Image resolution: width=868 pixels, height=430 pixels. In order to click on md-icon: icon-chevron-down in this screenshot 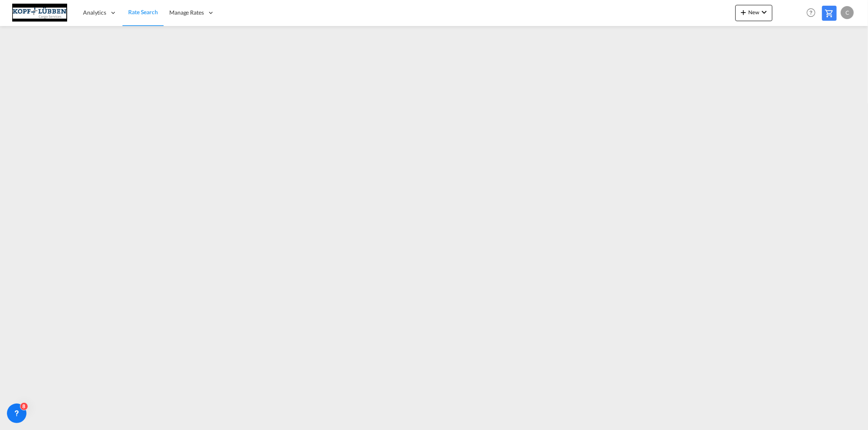, I will do `click(764, 12)`.